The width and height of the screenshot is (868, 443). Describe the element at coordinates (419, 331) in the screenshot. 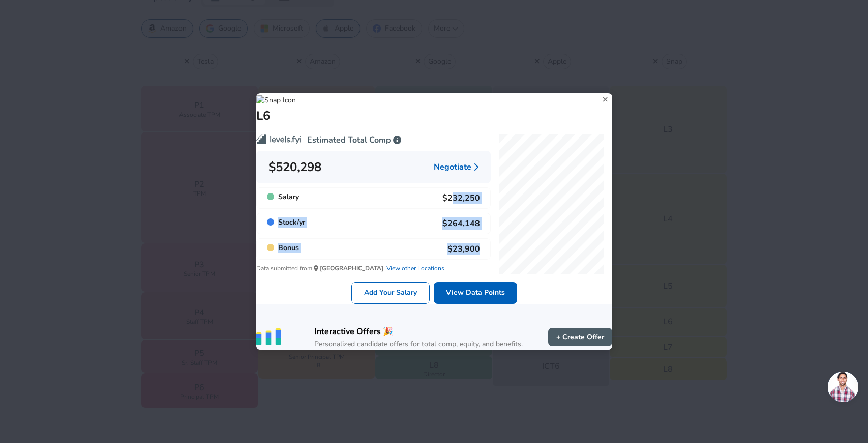

I see `h6: Interactive Offers 🎉` at that location.